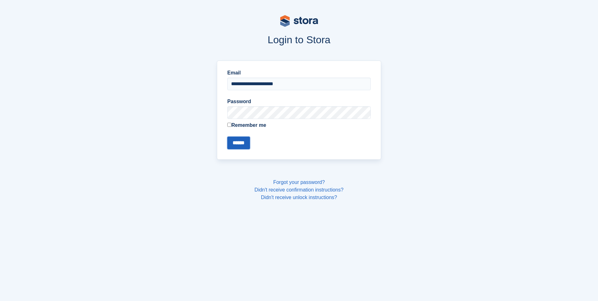  What do you see at coordinates (299, 182) in the screenshot?
I see `a: Forgot your password?` at bounding box center [299, 182].